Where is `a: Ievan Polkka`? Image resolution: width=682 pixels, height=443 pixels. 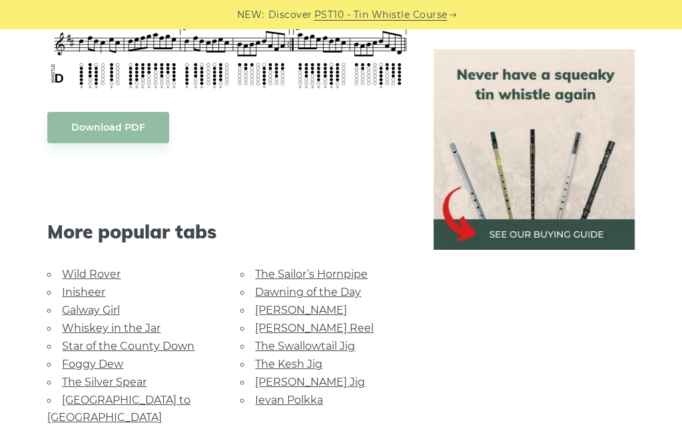 a: Ievan Polkka is located at coordinates (289, 399).